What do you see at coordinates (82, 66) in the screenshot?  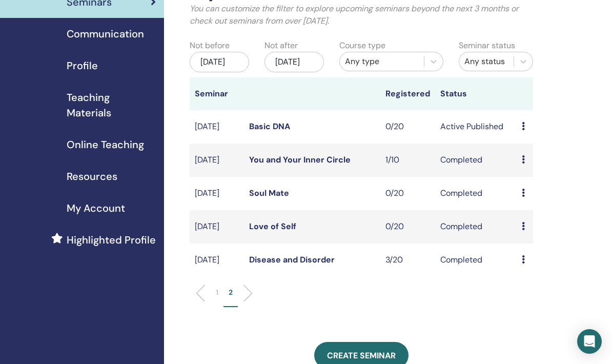 I see `span: Profile` at bounding box center [82, 66].